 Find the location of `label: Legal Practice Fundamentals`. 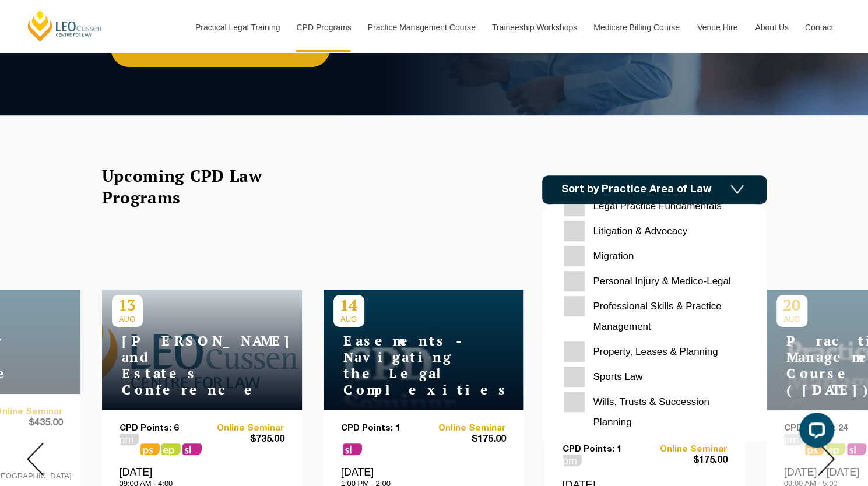

label: Legal Practice Fundamentals is located at coordinates (654, 206).